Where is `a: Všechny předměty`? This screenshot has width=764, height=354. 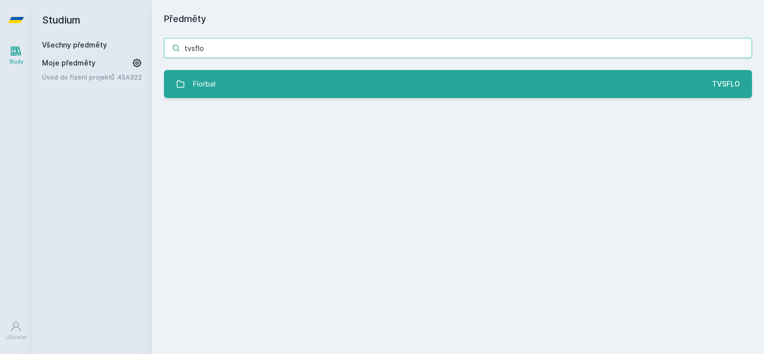 a: Všechny předměty is located at coordinates (74, 44).